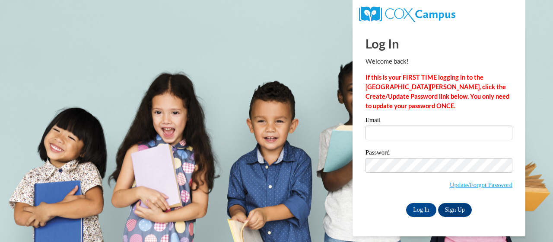  Describe the element at coordinates (481, 185) in the screenshot. I see `a: Update/Forgot Password` at that location.